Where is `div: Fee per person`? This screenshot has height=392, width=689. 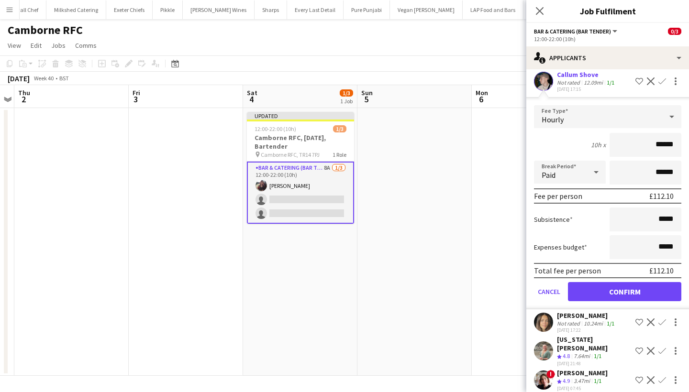 div: Fee per person is located at coordinates (558, 196).